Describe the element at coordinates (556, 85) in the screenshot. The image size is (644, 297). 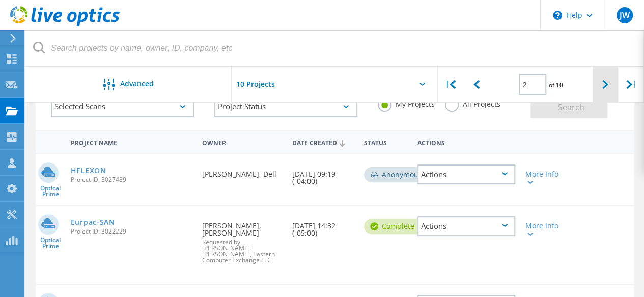
I see `span: of 10` at that location.